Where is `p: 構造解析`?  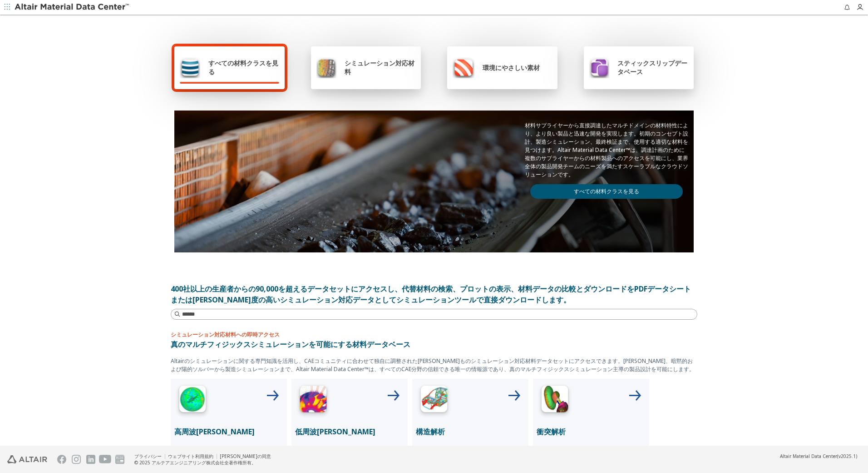
p: 構造解析 is located at coordinates (471, 432).